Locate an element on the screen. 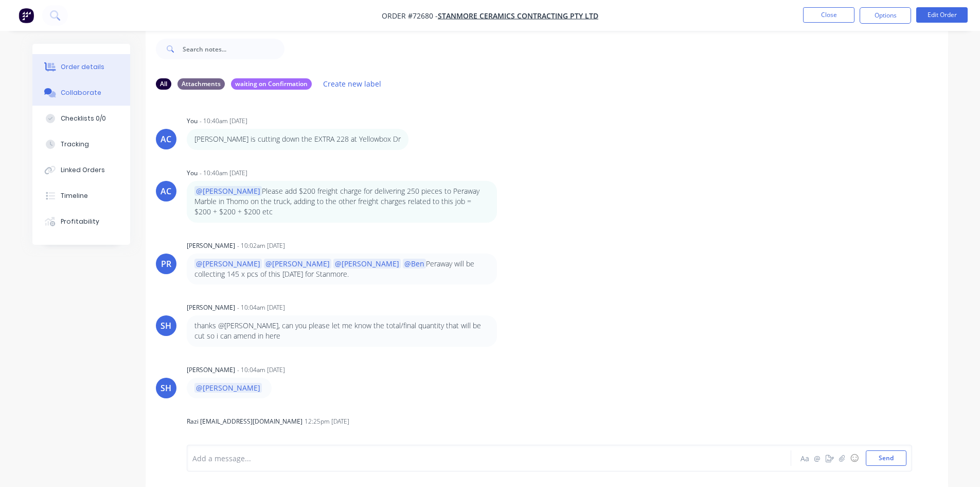 The width and height of the screenshot is (980, 487). img: Factory is located at coordinates (26, 15).